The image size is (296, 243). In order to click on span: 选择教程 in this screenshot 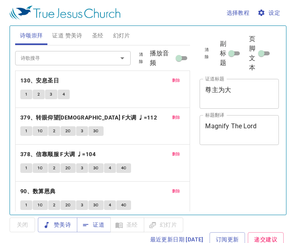, I will do `click(238, 13)`.